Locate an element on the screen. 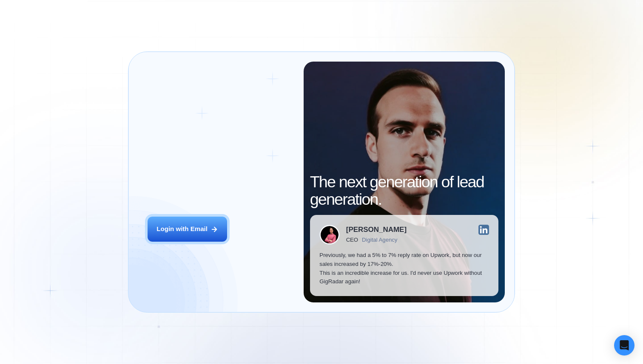 The width and height of the screenshot is (643, 364). p: Previously, we had a 5% to 7% reply rate on Upwork, but now our sales increased by 17%-20%. This ... is located at coordinates (404, 269).